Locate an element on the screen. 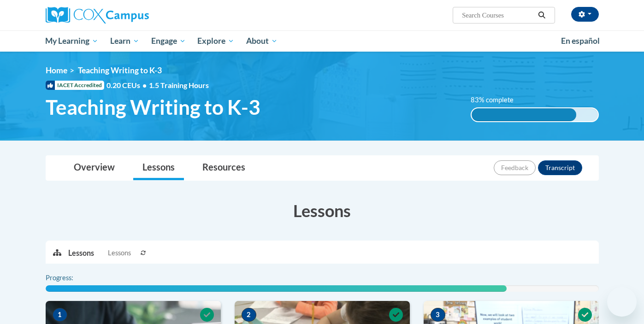 The image size is (644, 324). span: En español is located at coordinates (580, 40).